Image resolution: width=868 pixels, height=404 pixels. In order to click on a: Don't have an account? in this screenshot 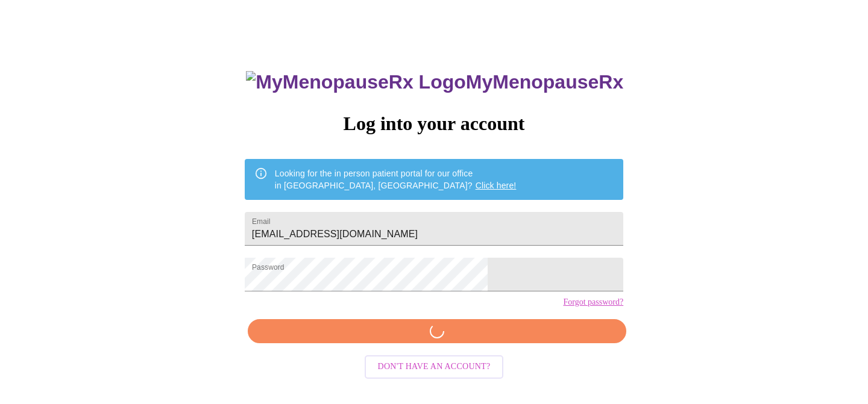, I will do `click(434, 366)`.